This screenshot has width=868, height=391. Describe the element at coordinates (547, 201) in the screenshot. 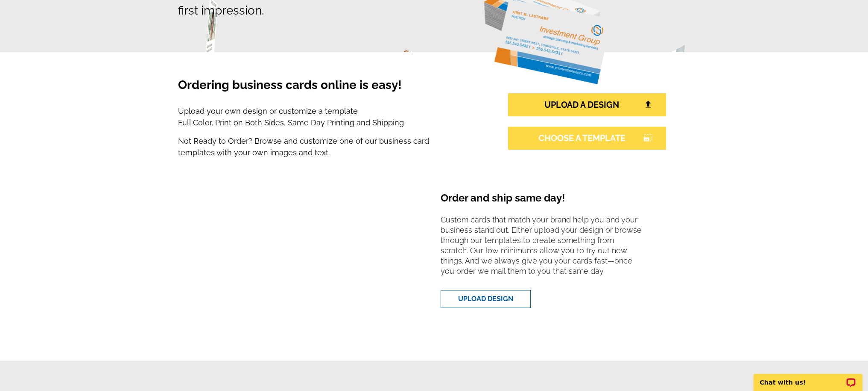

I see `h4: Order and ship same day!` at that location.